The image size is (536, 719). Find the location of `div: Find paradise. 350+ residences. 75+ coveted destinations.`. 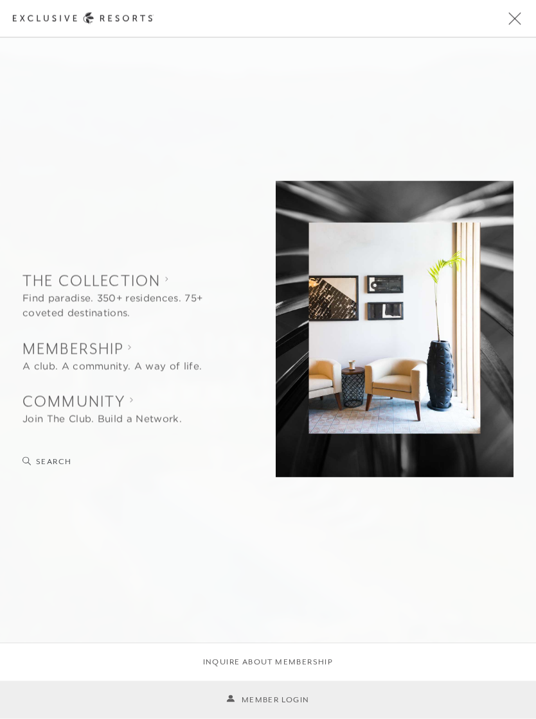

div: Find paradise. 350+ residences. 75+ coveted destinations. is located at coordinates (124, 306).